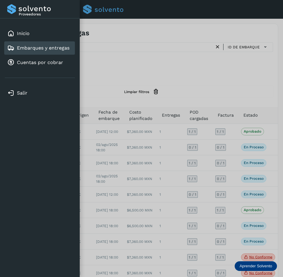  What do you see at coordinates (22, 93) in the screenshot?
I see `a: Salir` at bounding box center [22, 93].